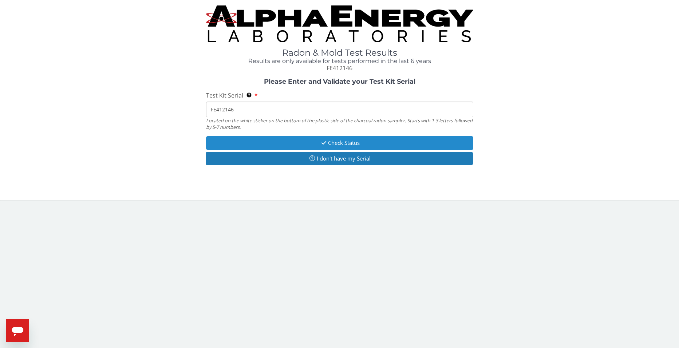 The width and height of the screenshot is (679, 348). Describe the element at coordinates (340, 124) in the screenshot. I see `div: Located on the white sticker on the bottom of the plastic side of the charcoal radon sampler. Sta...` at that location.